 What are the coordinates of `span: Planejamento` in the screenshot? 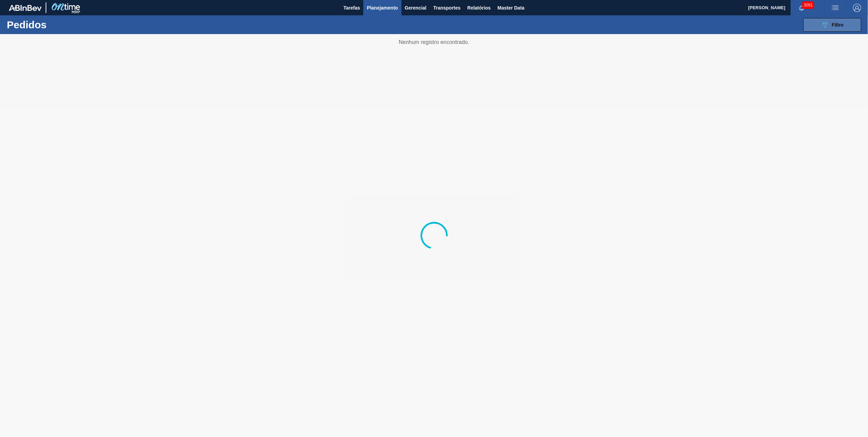 It's located at (382, 8).